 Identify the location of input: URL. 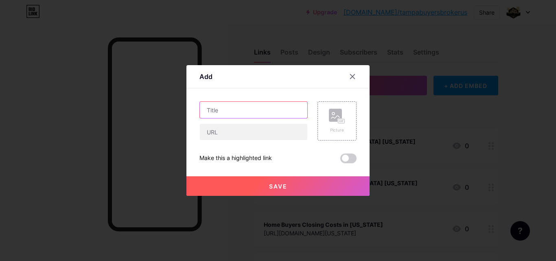
(254, 132).